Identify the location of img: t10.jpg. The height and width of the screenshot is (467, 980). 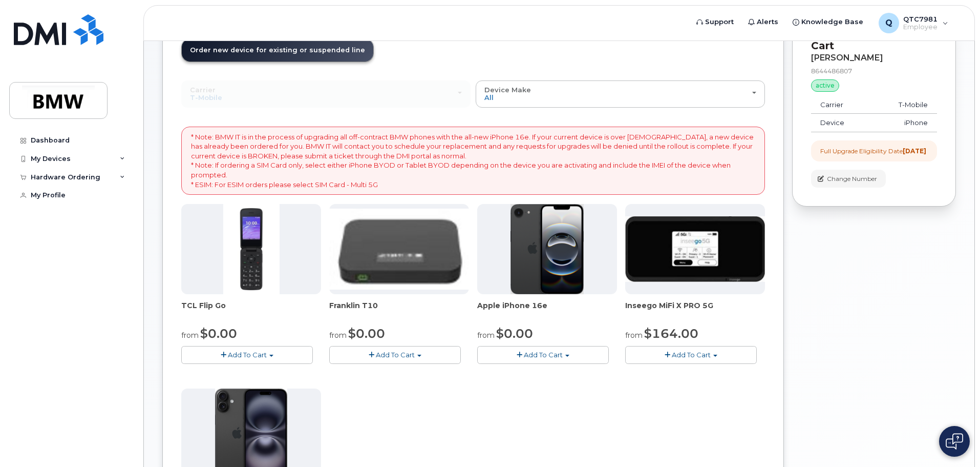
(399, 249).